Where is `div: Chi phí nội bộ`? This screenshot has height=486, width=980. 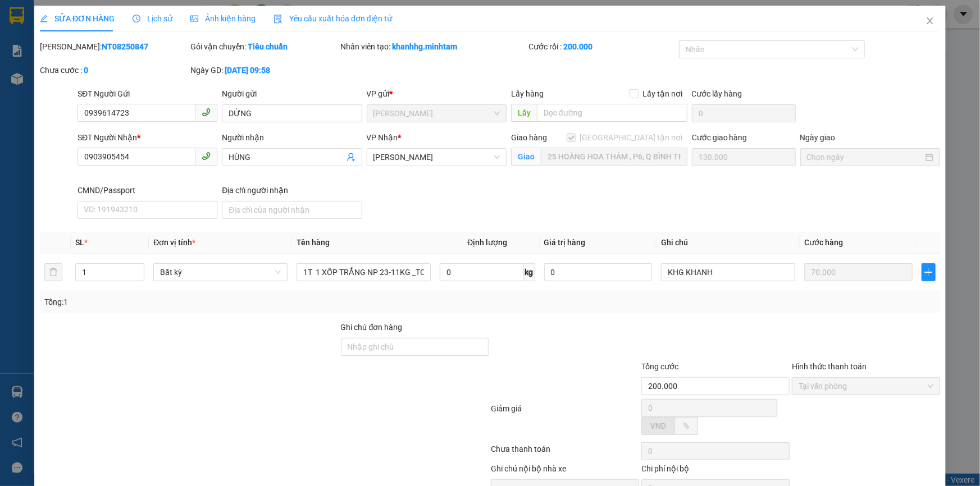
div: Chi phí nội bộ is located at coordinates (715, 471).